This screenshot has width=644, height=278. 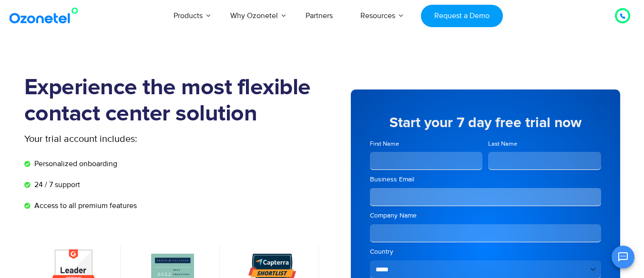 What do you see at coordinates (84, 205) in the screenshot?
I see `span: Access to all premium features` at bounding box center [84, 205].